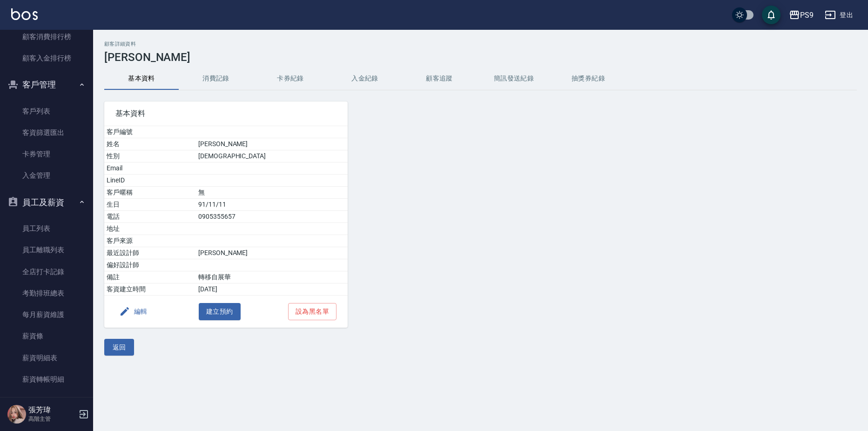 The image size is (868, 431). What do you see at coordinates (365, 78) in the screenshot?
I see `button: 入金紀錄` at bounding box center [365, 78].